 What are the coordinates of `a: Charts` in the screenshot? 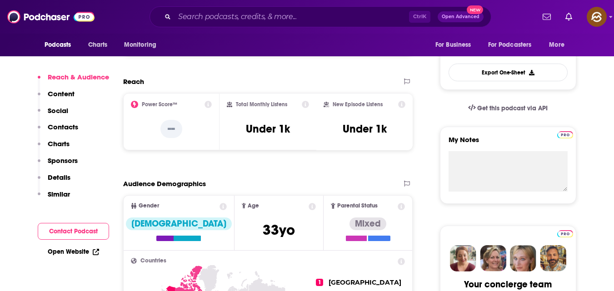 It's located at (98, 45).